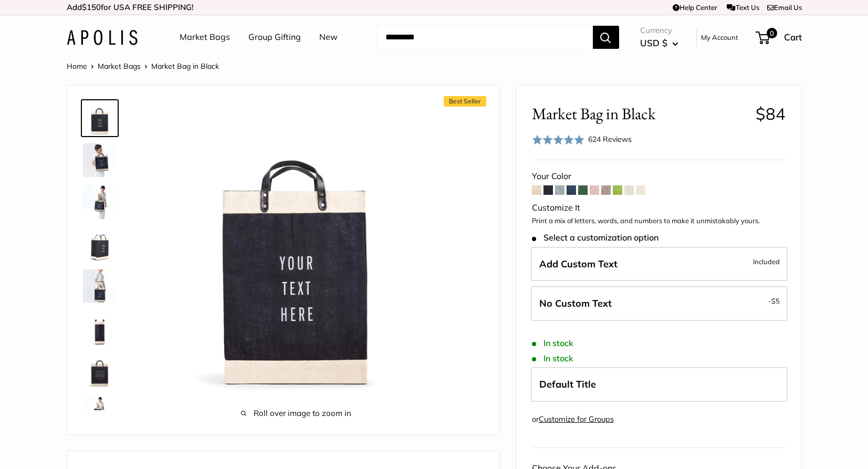 This screenshot has width=868, height=469. I want to click on span: Select a customization option, so click(595, 237).